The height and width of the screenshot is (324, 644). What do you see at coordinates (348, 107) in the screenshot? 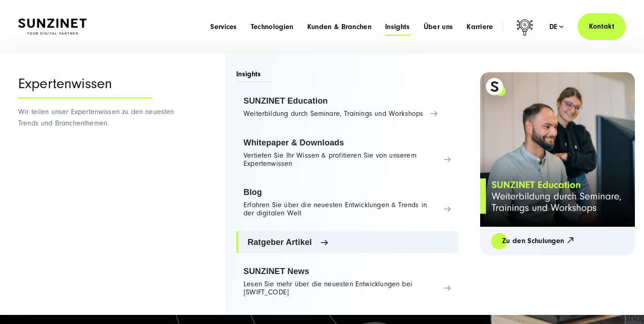
I see `a: SUNZINET Education Weiterbildung durch Seminare, Trainings und Workshops` at bounding box center [348, 107].